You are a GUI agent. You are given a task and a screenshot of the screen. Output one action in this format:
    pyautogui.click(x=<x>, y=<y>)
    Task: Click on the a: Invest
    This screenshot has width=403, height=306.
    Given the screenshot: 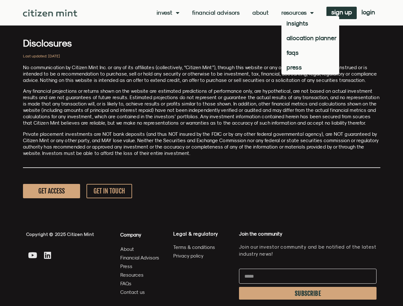 What is the action you would take?
    pyautogui.click(x=168, y=13)
    